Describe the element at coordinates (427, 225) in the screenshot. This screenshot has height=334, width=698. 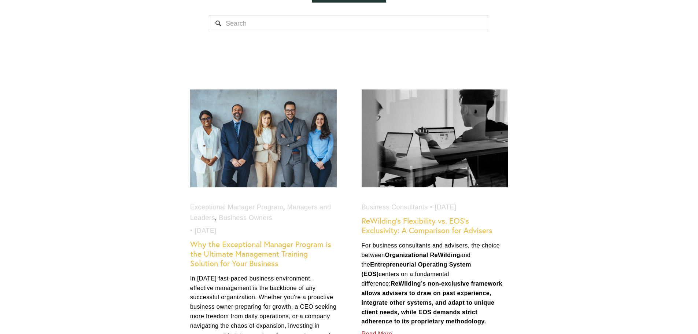
I see `a: ReWilding’s Flexibility vs. EOS’s Exclusivity: A Comparison for Advisers` at that location.